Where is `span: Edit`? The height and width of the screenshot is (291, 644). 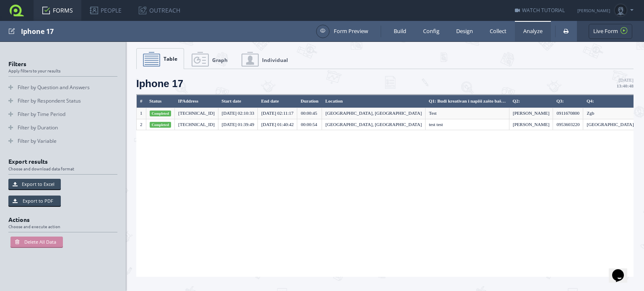 span: Edit is located at coordinates (12, 31).